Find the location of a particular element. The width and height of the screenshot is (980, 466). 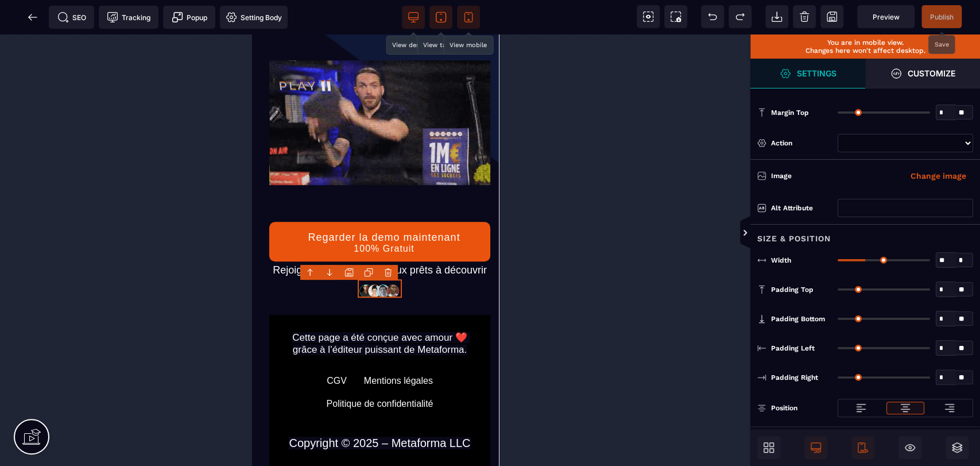

span: Padding Bottom is located at coordinates (798, 318).